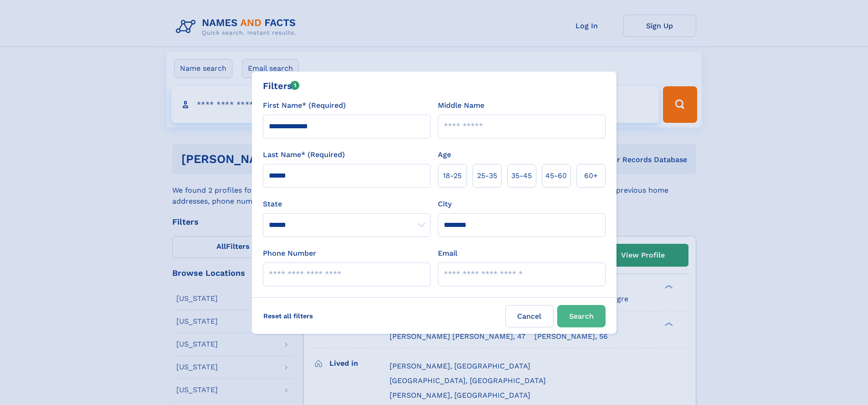 The height and width of the screenshot is (405, 868). I want to click on label: Age, so click(444, 154).